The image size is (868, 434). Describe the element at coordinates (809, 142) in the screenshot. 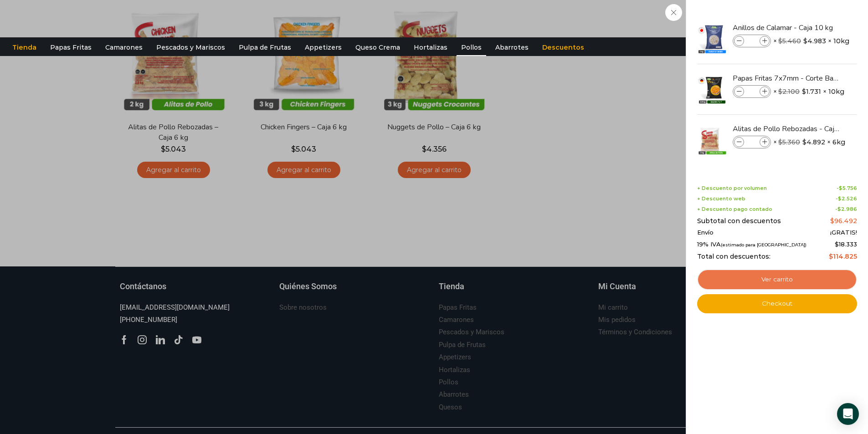

I see `span: × × 6kg` at that location.